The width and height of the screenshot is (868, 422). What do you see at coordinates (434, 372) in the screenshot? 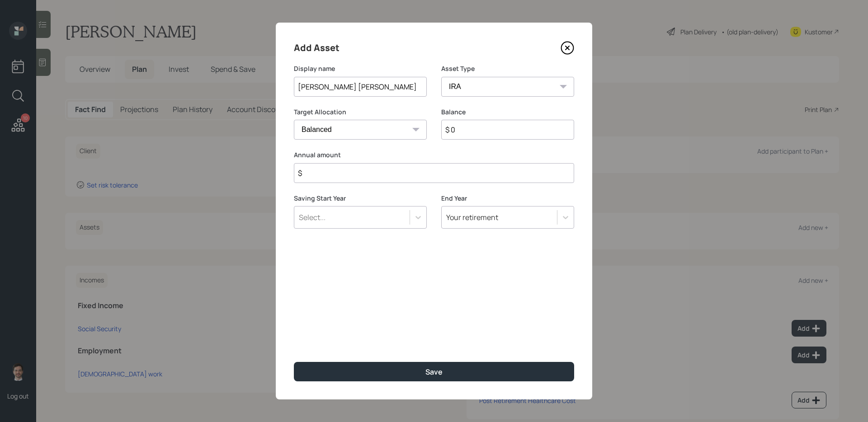
I see `button: Save` at bounding box center [434, 372].